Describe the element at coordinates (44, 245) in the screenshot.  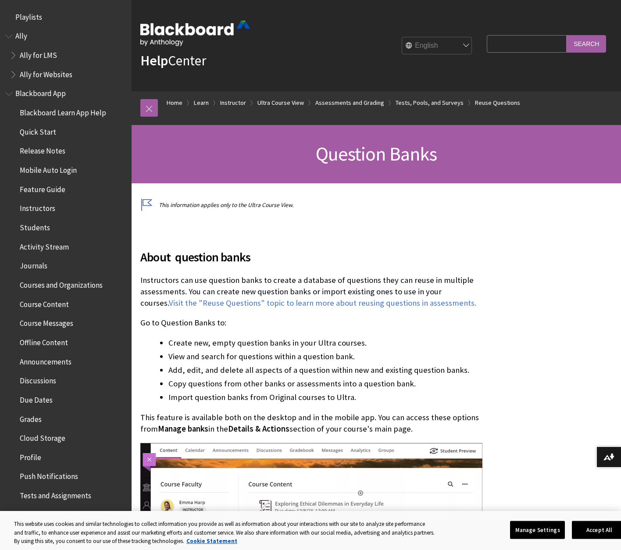
I see `span: Activity Stream` at that location.